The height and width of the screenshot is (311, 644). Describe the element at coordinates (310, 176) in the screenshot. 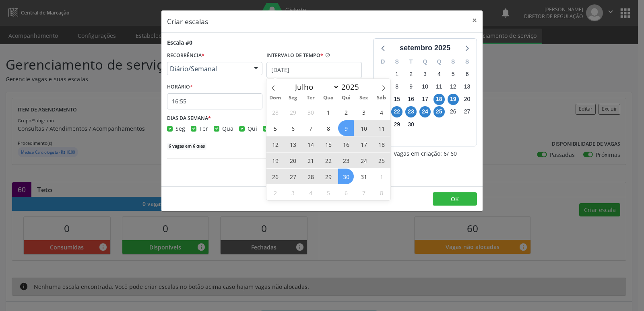

I see `span: Outubro 28, 2025` at that location.